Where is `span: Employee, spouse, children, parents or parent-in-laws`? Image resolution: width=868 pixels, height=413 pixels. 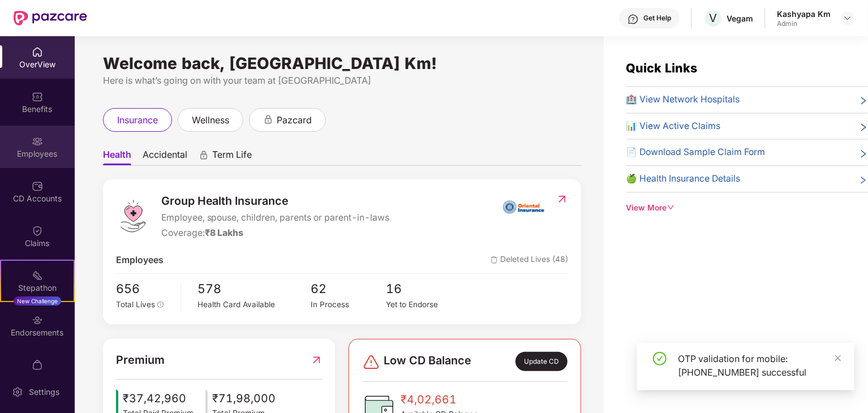
span: Employee, spouse, children, parents or parent-in-laws is located at coordinates (275, 217).